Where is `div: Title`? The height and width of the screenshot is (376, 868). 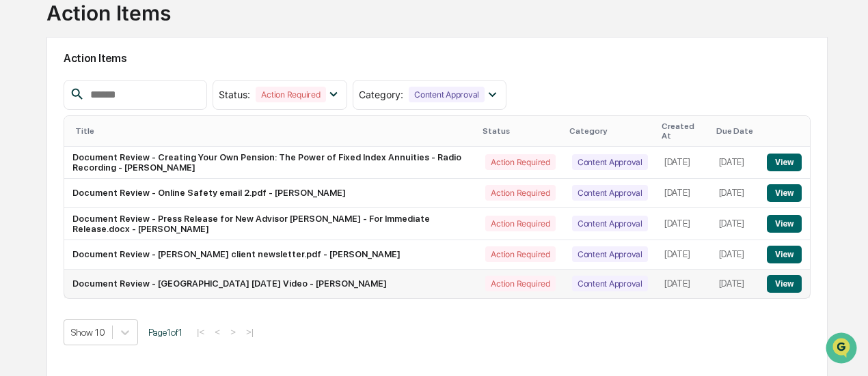
div: Title is located at coordinates (273, 132).